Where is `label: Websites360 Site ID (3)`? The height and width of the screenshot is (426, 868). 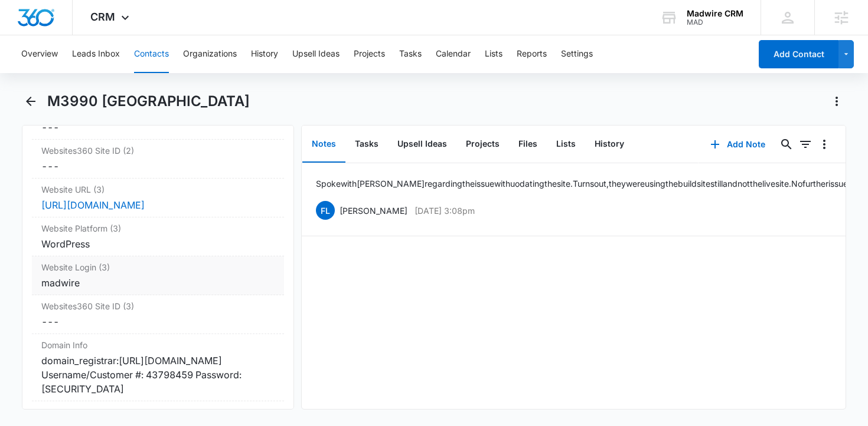
label: Websites360 Site ID (3) is located at coordinates (158, 306).